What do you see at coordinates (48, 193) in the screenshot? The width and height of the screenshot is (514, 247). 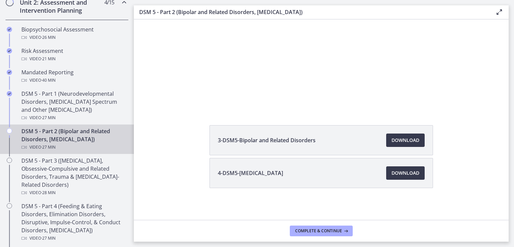 I see `span: · 28 min` at bounding box center [48, 193].